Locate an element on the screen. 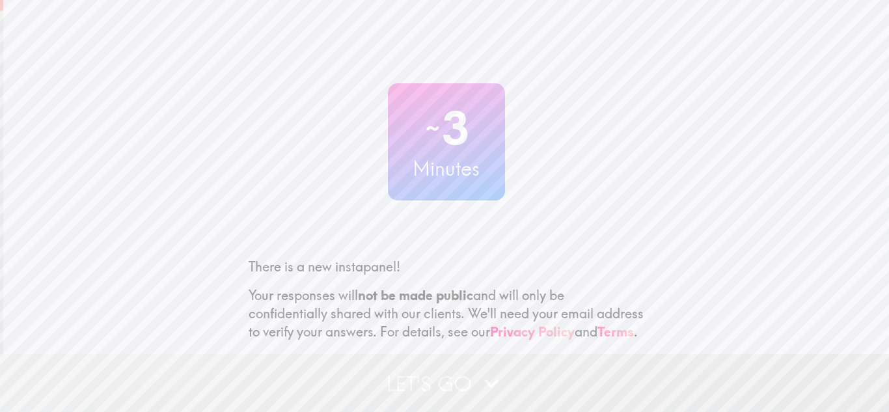 This screenshot has width=889, height=412. a: Terms is located at coordinates (615, 331).